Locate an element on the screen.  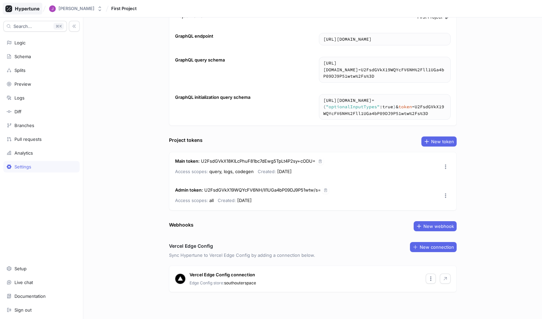
div: Settings is located at coordinates (23, 167).